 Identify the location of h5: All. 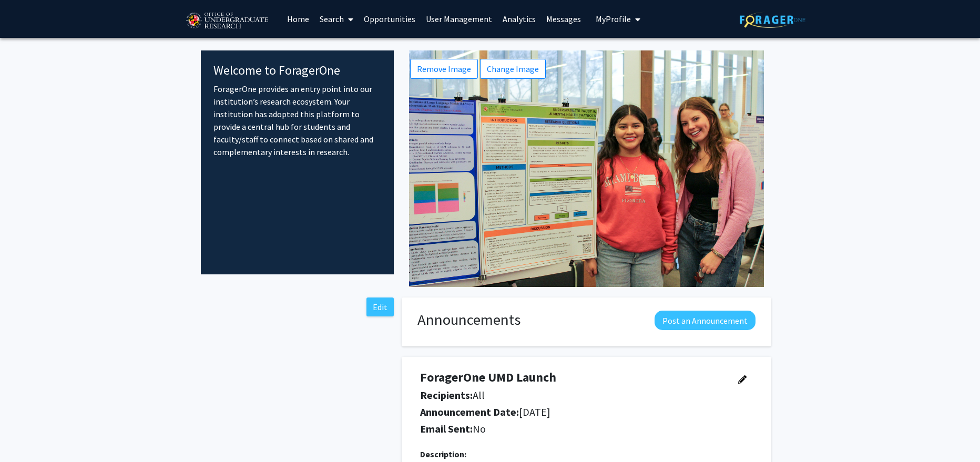
(572, 395).